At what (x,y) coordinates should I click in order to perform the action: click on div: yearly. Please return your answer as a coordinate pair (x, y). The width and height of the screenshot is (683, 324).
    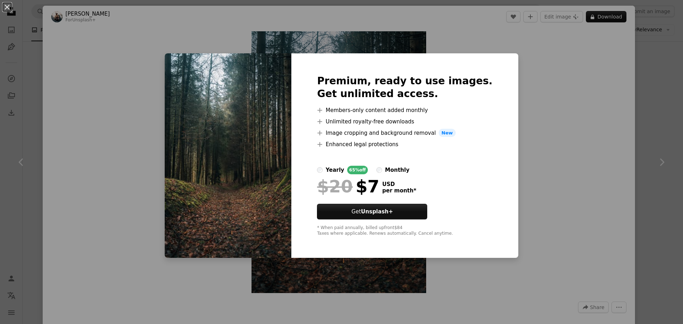
    Looking at the image, I should click on (335, 170).